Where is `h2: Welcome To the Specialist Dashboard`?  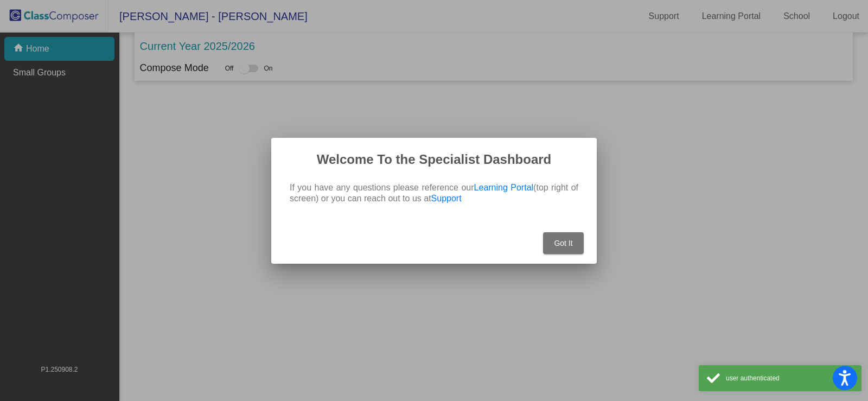
h2: Welcome To the Specialist Dashboard is located at coordinates (434, 160).